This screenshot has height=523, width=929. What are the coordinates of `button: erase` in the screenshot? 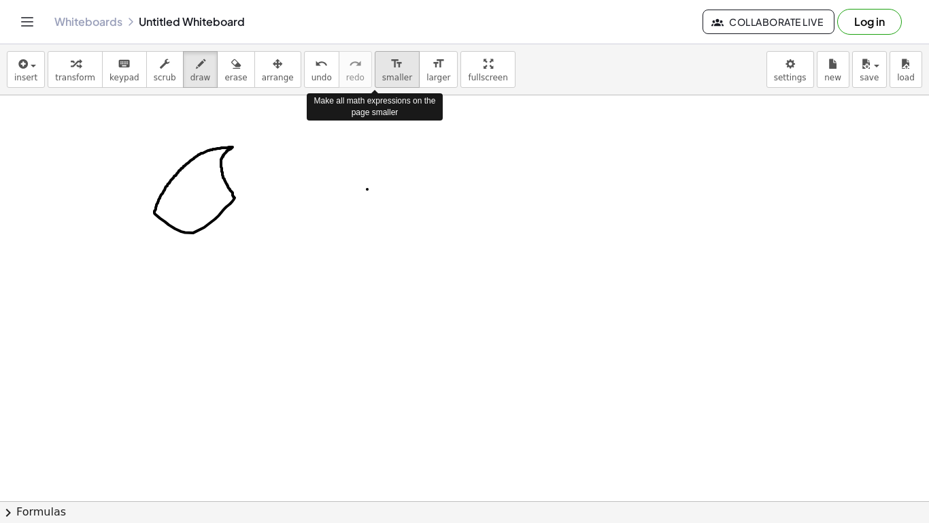 It's located at (235, 69).